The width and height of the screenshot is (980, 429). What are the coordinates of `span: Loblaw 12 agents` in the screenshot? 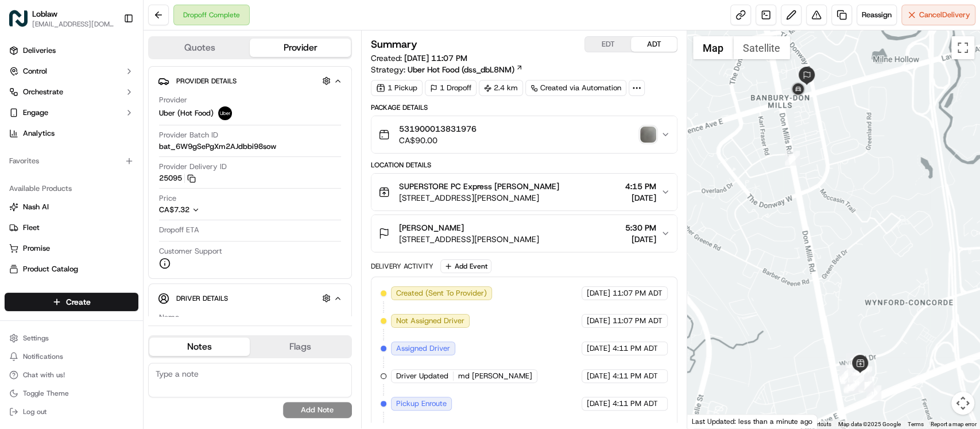 It's located at (66, 213).